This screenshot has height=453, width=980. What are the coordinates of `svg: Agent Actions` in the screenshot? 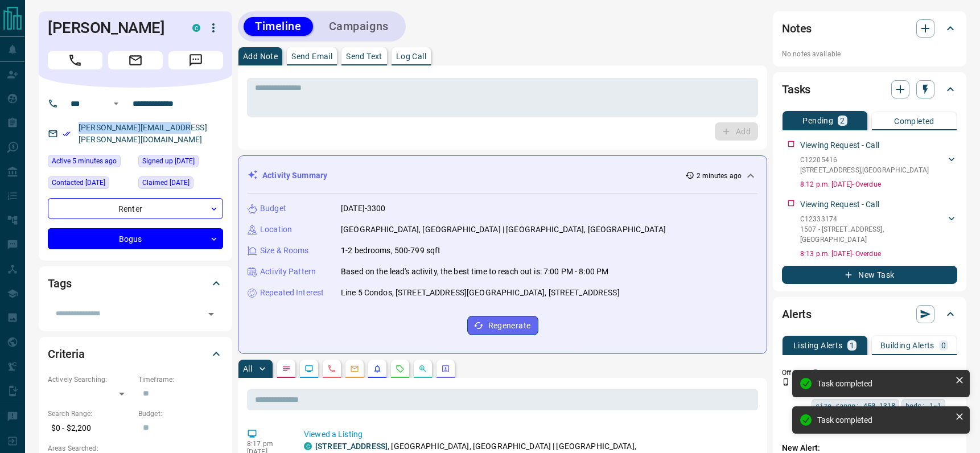 It's located at (446, 369).